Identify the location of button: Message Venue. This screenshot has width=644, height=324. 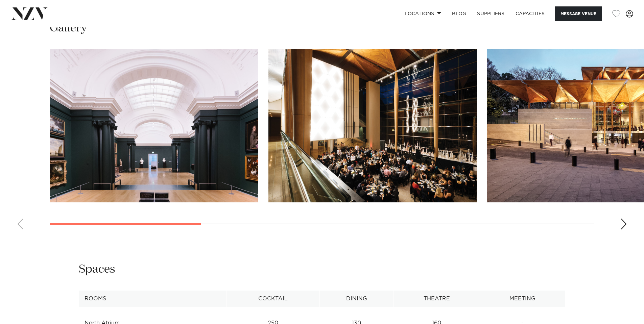
(579, 14).